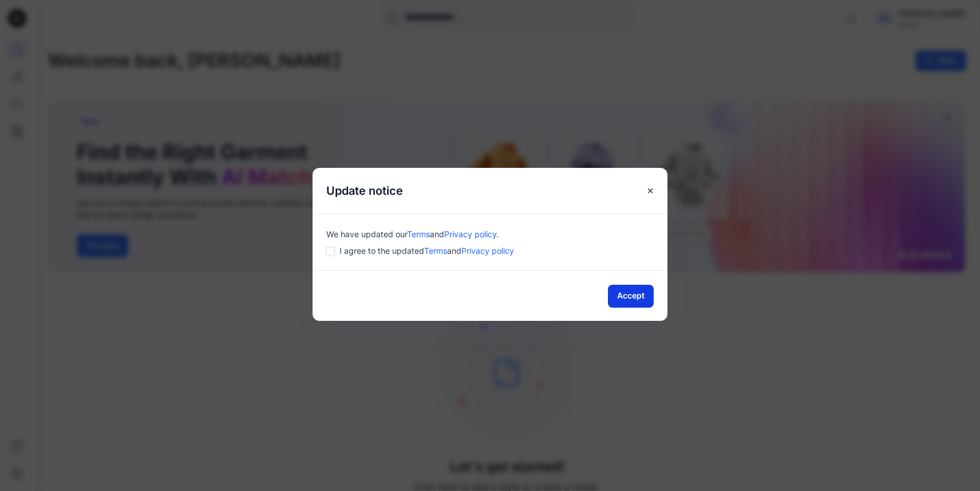 This screenshot has width=980, height=491. What do you see at coordinates (365, 191) in the screenshot?
I see `h5: Update notice` at bounding box center [365, 191].